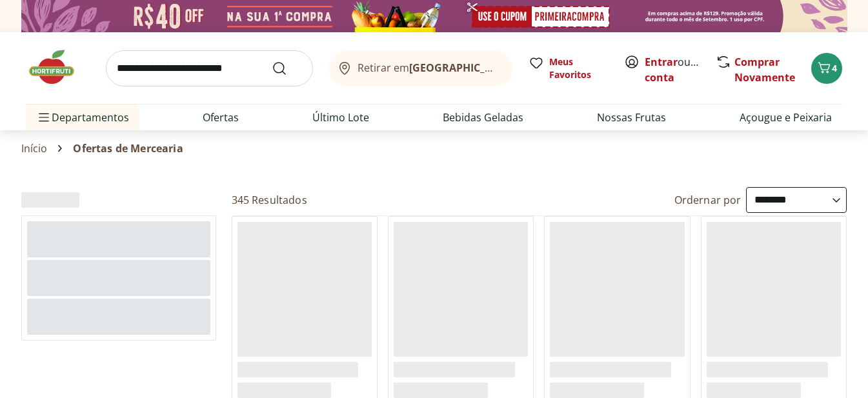 Image resolution: width=868 pixels, height=398 pixels. I want to click on button: Submit Search, so click(287, 68).